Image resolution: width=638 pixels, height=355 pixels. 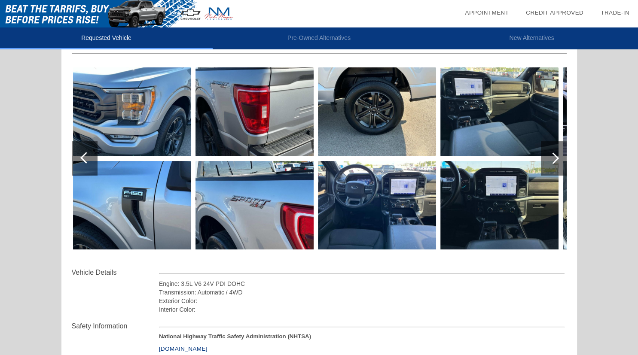 I want to click on img: 11.jpg, so click(x=132, y=205).